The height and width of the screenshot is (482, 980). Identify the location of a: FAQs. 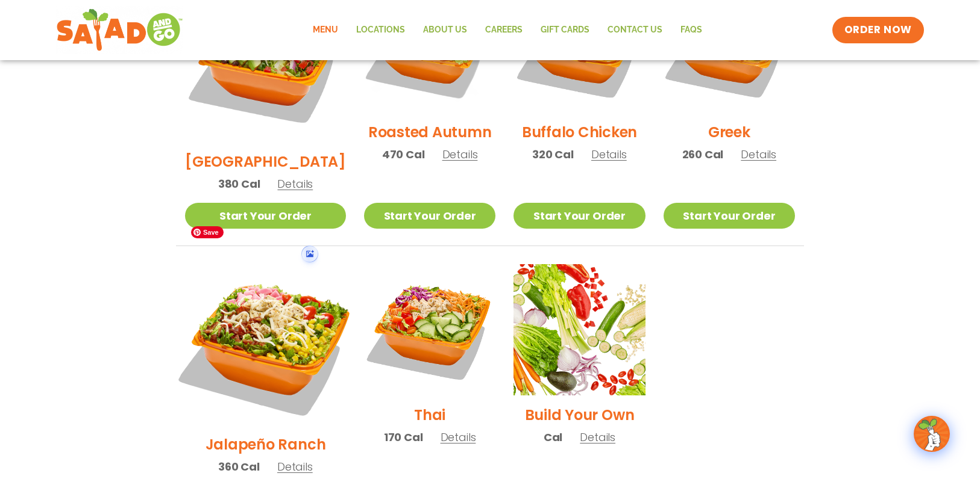
(691, 30).